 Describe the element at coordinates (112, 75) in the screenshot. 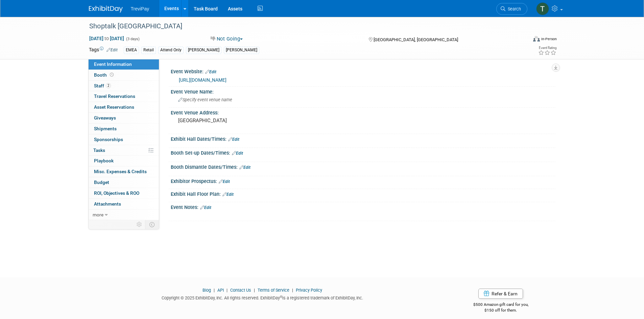

I see `span: Booth not reserved yet` at that location.